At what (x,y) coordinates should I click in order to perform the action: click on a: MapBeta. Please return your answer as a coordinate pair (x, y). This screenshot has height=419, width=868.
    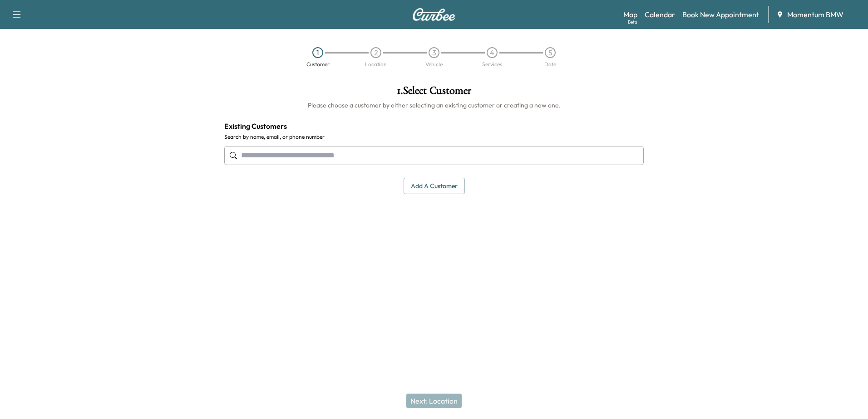
    Looking at the image, I should click on (630, 14).